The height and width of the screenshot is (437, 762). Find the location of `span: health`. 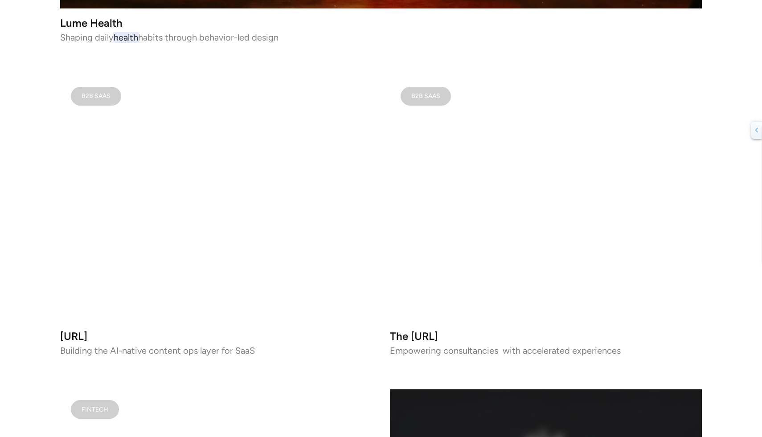

span: health is located at coordinates (126, 37).